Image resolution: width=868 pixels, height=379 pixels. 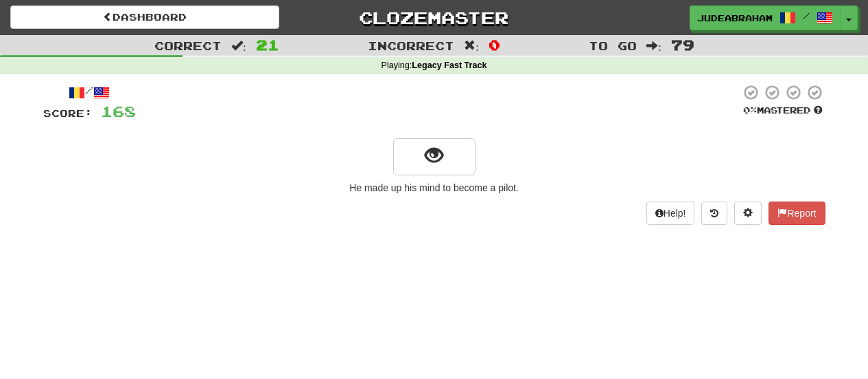 What do you see at coordinates (783, 111) in the screenshot?
I see `div: Mastered` at bounding box center [783, 111].